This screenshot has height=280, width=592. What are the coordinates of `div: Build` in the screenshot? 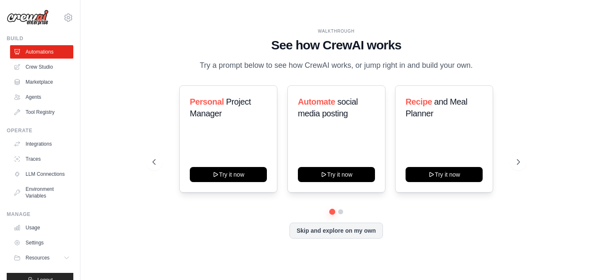 It's located at (40, 39).